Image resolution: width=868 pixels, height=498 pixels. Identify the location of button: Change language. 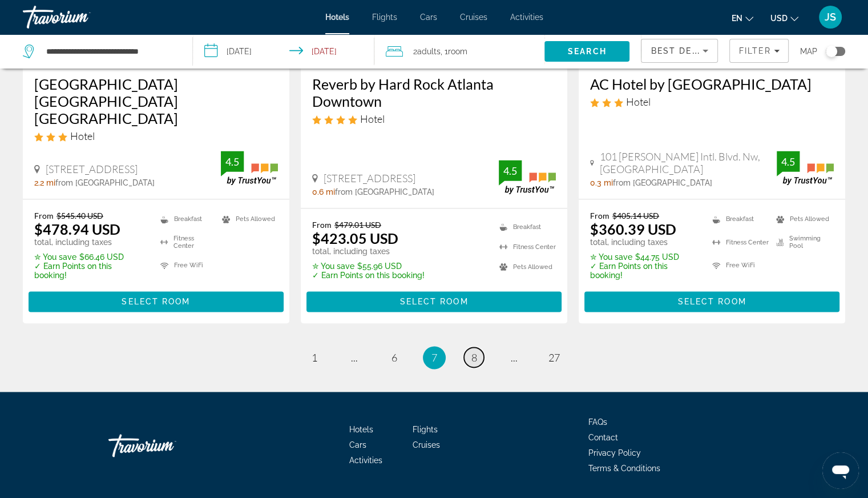
(743, 18).